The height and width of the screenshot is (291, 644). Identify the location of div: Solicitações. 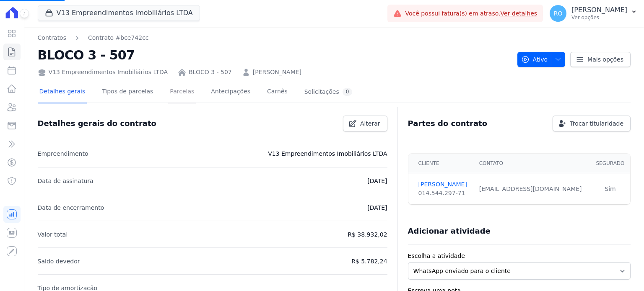
(328, 91).